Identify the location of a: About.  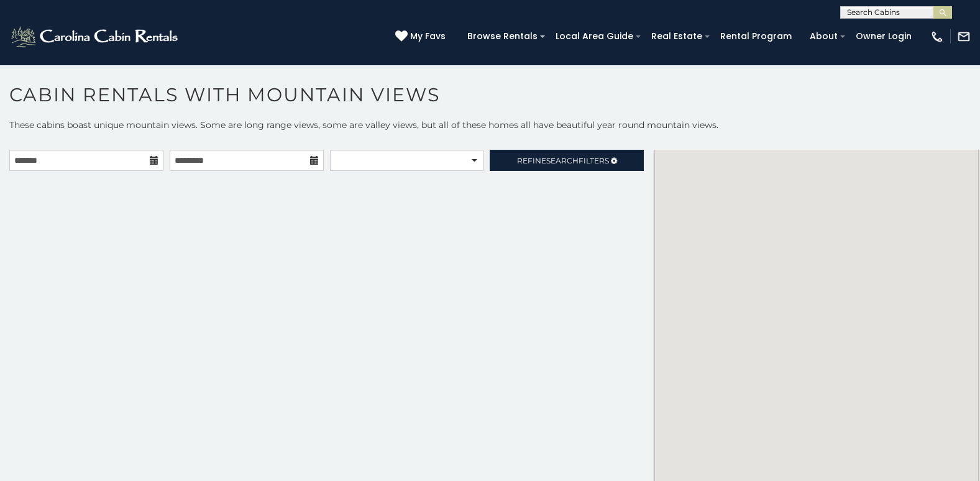
(823, 36).